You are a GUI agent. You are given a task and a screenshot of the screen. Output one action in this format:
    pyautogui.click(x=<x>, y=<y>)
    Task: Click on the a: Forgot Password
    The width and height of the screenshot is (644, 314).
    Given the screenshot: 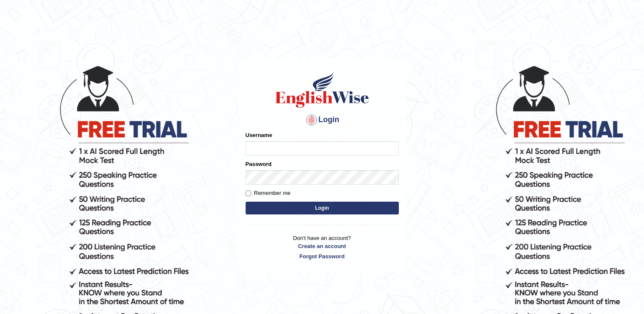 What is the action you would take?
    pyautogui.click(x=322, y=256)
    